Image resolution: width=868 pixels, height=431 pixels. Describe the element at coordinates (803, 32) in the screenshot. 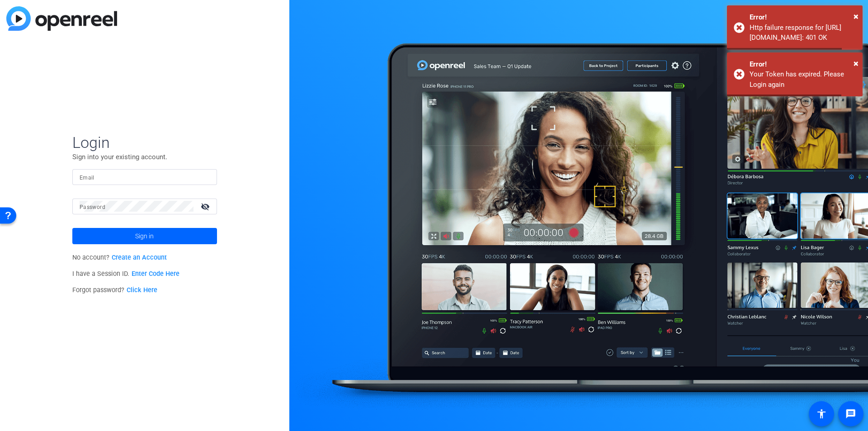

I see `div: Http failure response for https://capture.openreel.com/api/filters/project: 401 OK` at that location.